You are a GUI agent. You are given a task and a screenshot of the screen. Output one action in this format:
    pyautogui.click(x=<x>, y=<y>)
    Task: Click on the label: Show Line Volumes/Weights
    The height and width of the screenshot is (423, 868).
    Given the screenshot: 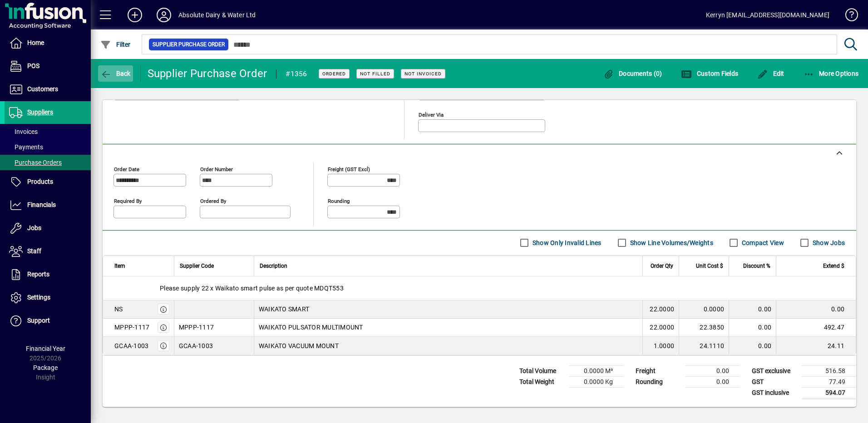 What is the action you would take?
    pyautogui.click(x=671, y=243)
    